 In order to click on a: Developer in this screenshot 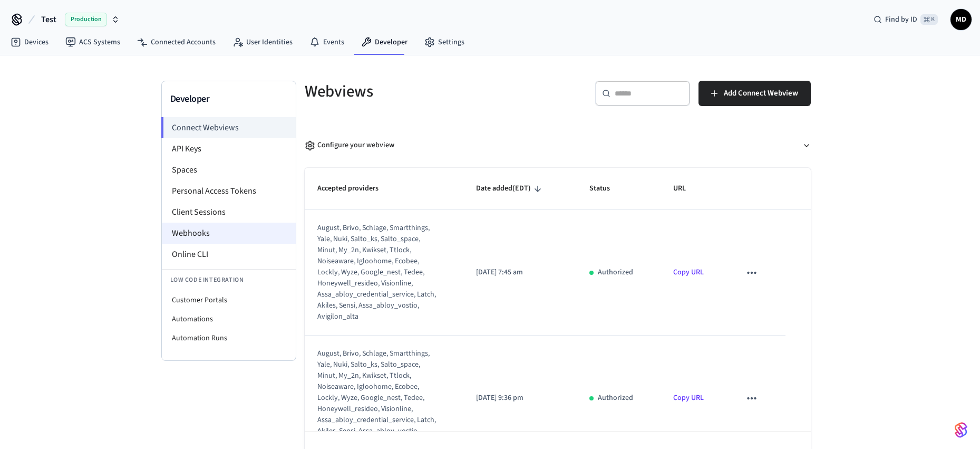, I will do `click(384, 42)`.